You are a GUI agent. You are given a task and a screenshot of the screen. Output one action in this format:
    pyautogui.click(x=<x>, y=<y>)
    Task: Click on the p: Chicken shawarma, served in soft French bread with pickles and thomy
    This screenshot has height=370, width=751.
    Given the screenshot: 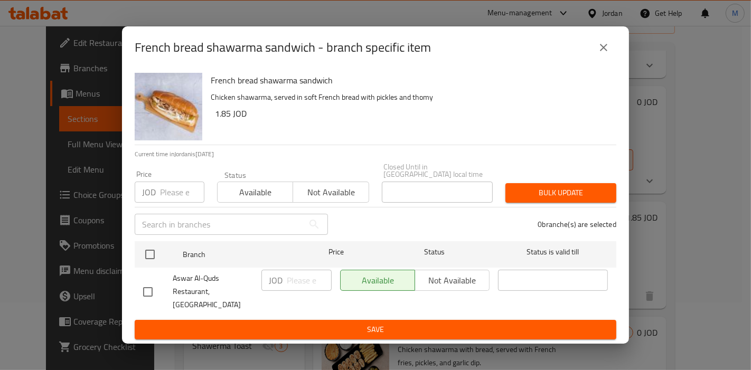 What is the action you would take?
    pyautogui.click(x=409, y=97)
    